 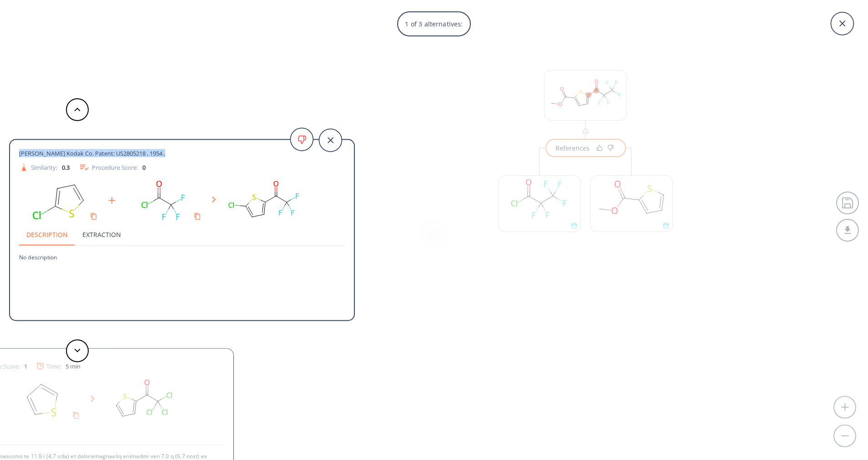 What do you see at coordinates (44, 167) in the screenshot?
I see `div: Similarity:` at bounding box center [44, 167].